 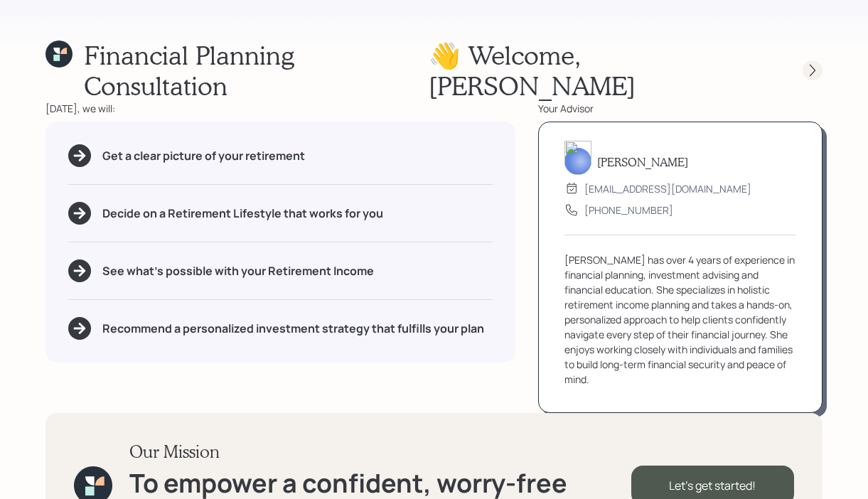 What do you see at coordinates (681, 108) in the screenshot?
I see `div: Your Advisor` at bounding box center [681, 108].